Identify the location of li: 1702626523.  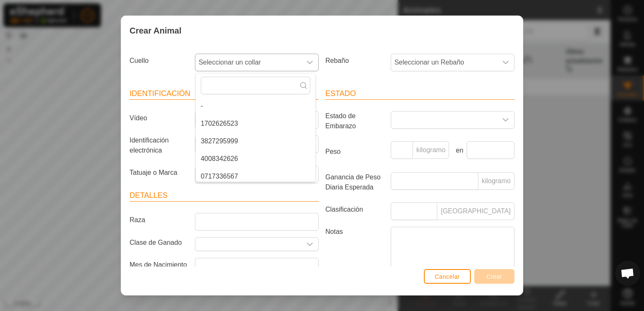
(255, 123).